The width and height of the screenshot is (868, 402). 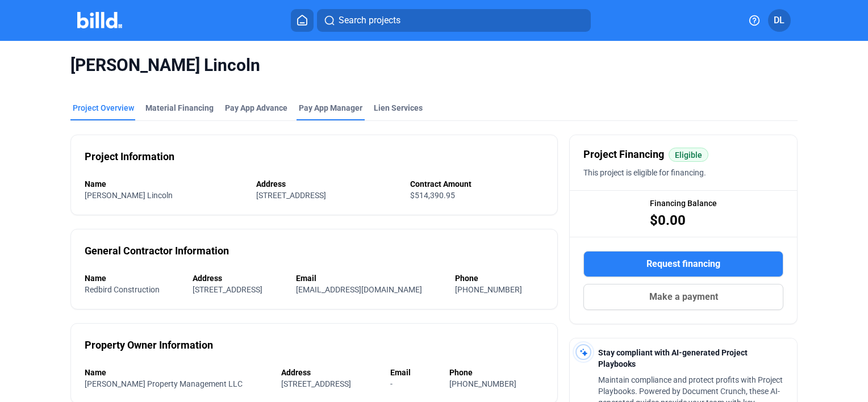 What do you see at coordinates (779, 21) in the screenshot?
I see `button: DL` at bounding box center [779, 21].